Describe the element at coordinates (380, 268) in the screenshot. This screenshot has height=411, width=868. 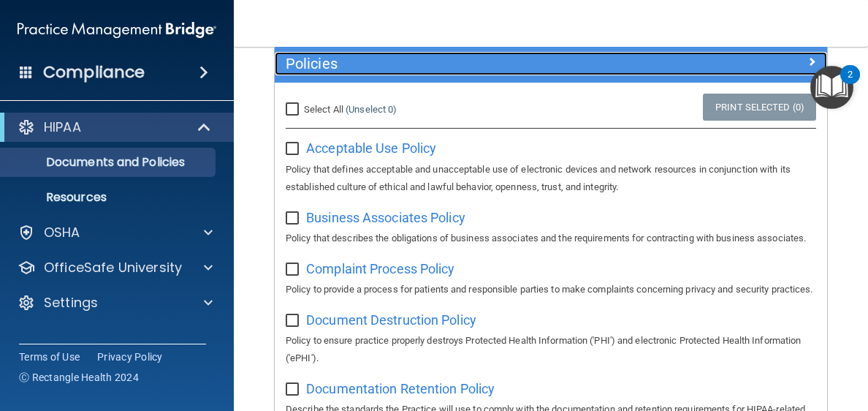
I see `span: Complaint Process Policy` at that location.